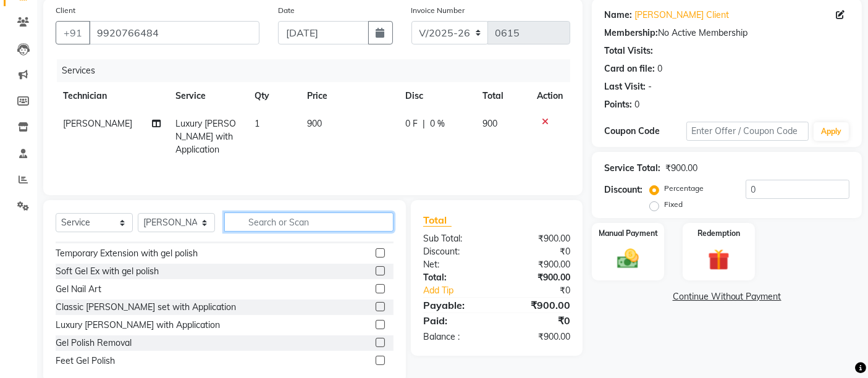 The image size is (868, 378). I want to click on div: Points:, so click(618, 104).